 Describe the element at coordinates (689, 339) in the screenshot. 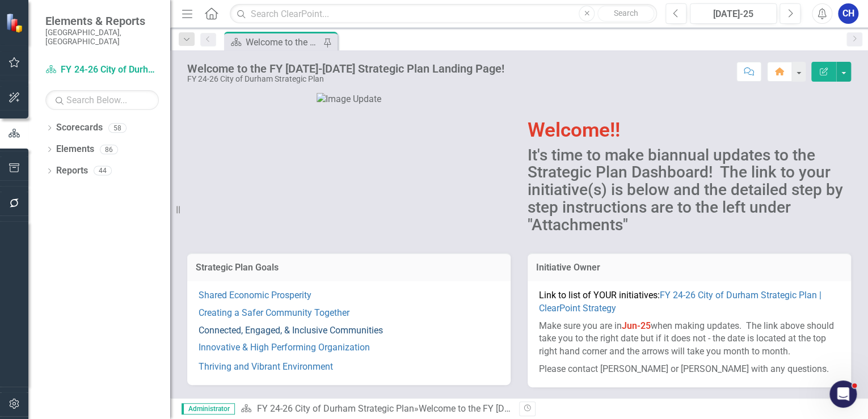

I see `p: Make sure you are in when making updates. The link above should take you to the right date but if...` at that location.